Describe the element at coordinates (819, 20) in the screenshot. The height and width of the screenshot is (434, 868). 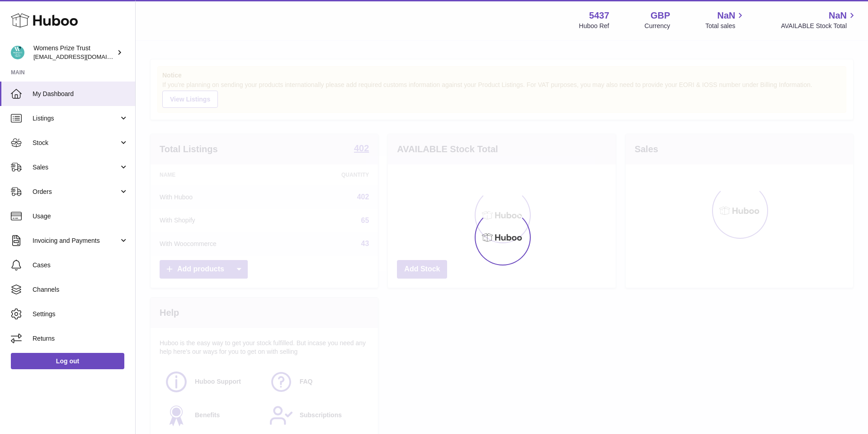
I see `a: NaN AVAILABLE Stock Total` at that location.